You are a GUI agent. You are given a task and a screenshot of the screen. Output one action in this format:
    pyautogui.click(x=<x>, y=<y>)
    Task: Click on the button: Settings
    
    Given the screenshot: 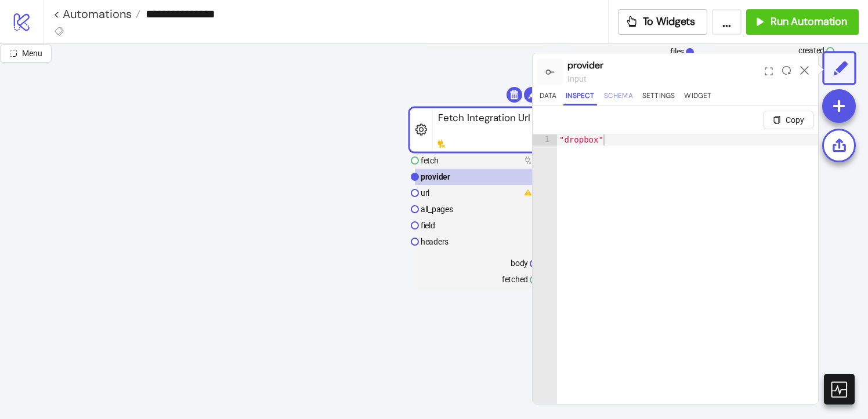 What is the action you would take?
    pyautogui.click(x=658, y=98)
    